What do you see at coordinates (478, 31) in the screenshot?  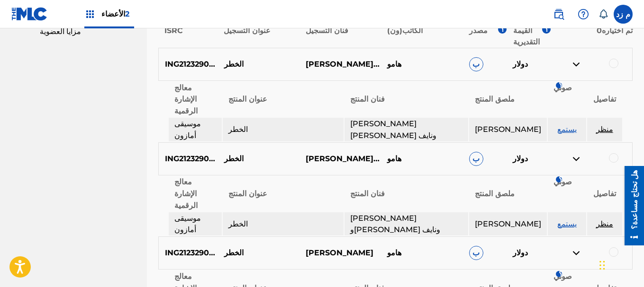 I see `font: مصدر` at bounding box center [478, 31].